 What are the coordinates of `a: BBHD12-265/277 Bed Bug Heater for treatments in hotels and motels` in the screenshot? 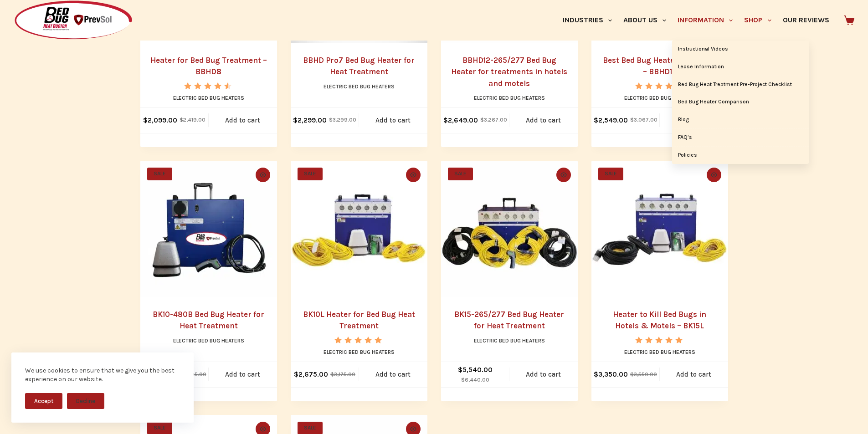 It's located at (509, 71).